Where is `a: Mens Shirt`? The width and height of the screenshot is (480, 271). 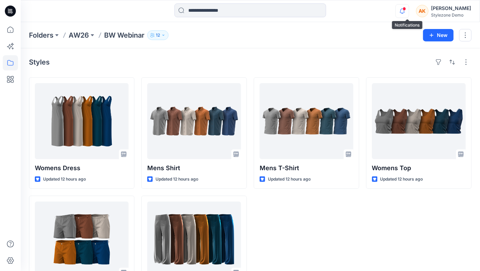 a: Mens Shirt is located at coordinates (194, 121).